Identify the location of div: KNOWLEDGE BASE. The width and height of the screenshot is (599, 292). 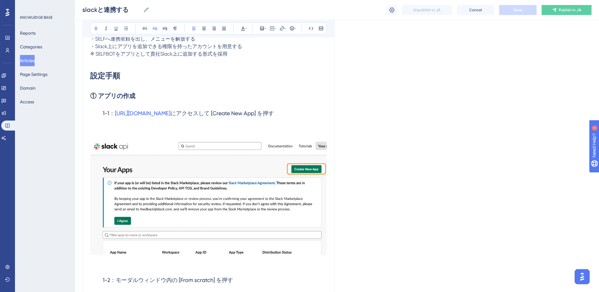
(36, 17).